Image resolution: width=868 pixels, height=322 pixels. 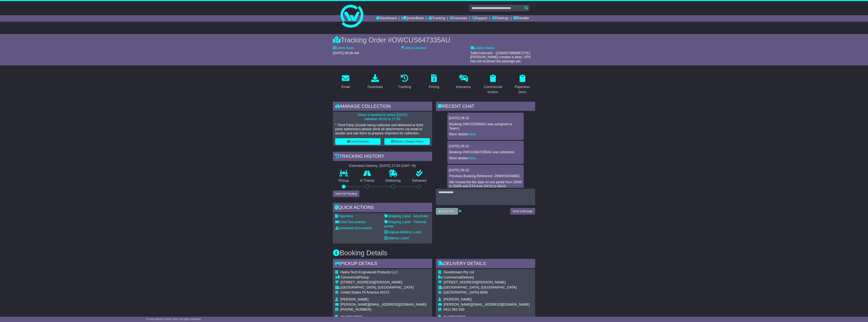 I want to click on button: Rebook / Change Pickup, so click(x=407, y=142).